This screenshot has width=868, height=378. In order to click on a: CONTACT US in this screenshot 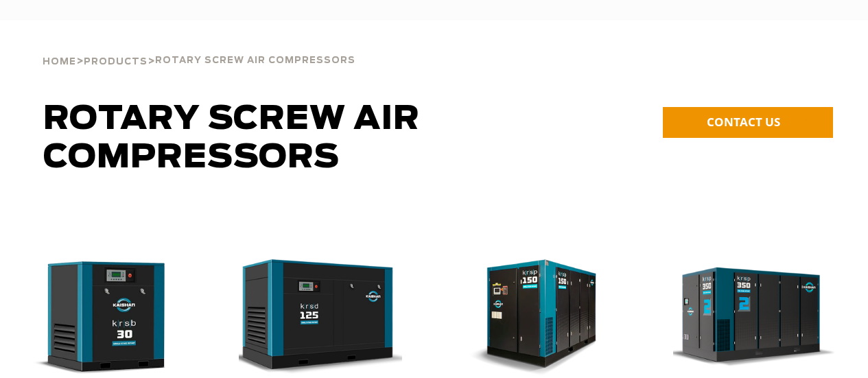, I will do `click(748, 122)`.